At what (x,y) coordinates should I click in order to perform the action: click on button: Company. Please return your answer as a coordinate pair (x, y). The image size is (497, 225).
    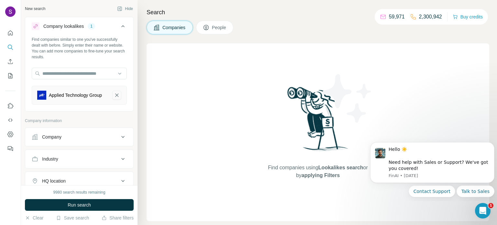
    Looking at the image, I should click on (79, 137).